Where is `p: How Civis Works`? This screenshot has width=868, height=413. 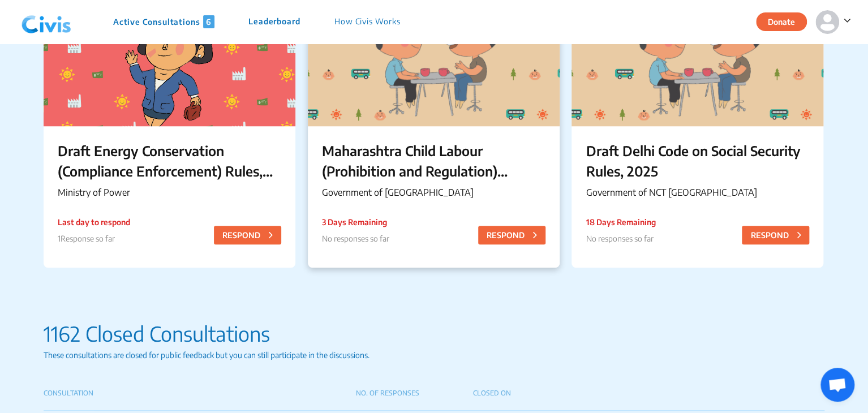 p: How Civis Works is located at coordinates (368, 22).